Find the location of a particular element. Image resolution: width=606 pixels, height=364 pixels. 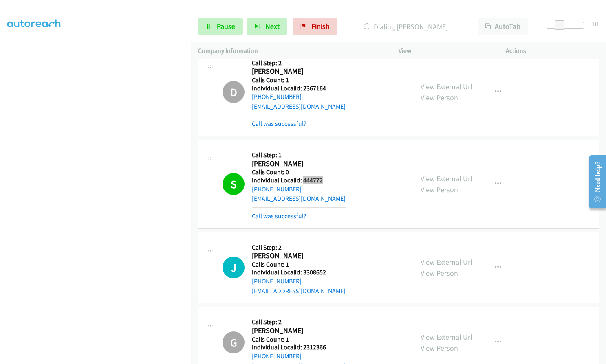

h1: J is located at coordinates (234, 268).